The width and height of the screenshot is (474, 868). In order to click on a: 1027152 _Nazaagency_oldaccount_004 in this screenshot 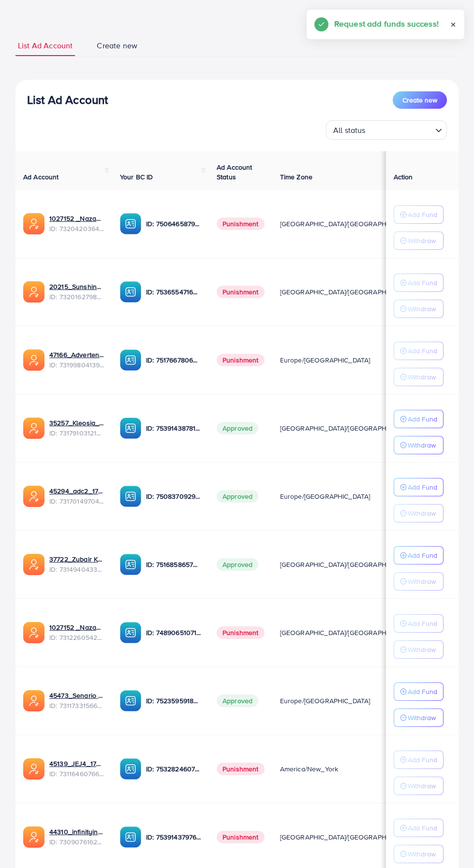, I will do `click(77, 218)`.